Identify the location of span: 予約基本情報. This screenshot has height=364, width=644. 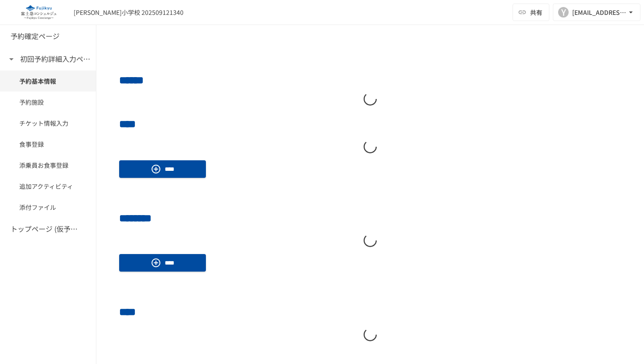
(48, 81).